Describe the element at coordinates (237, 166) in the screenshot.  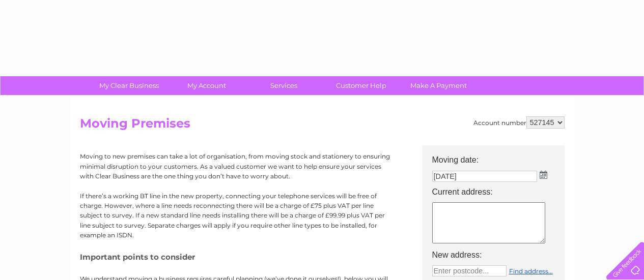
I see `p: Moving to new premises can take a lot of organisation, from moving stock and stationery to ensuri...` at that location.